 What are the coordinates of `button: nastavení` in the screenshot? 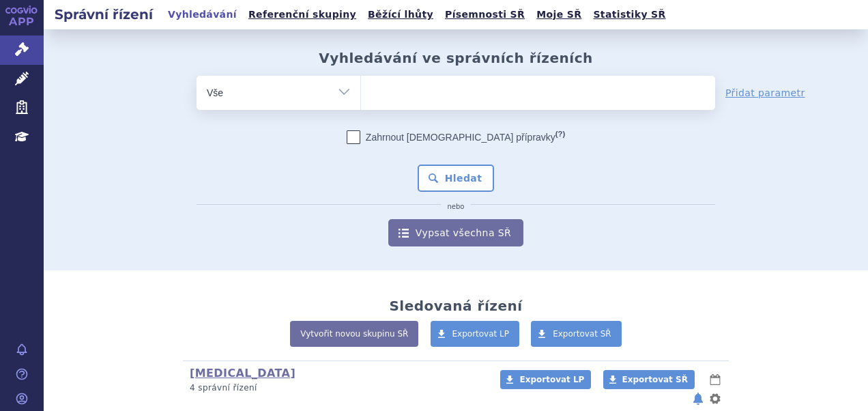 It's located at (715, 399).